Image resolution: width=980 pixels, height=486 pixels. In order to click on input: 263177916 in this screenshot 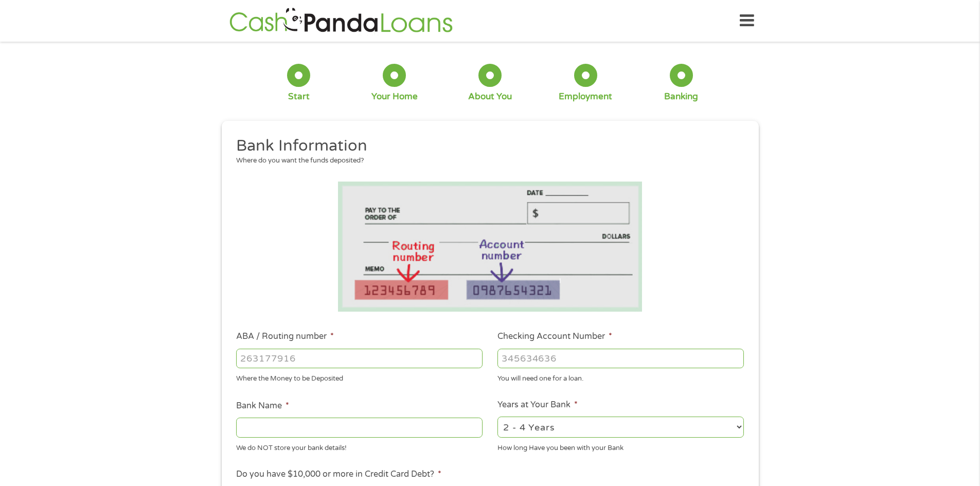, I will do `click(359, 358)`.